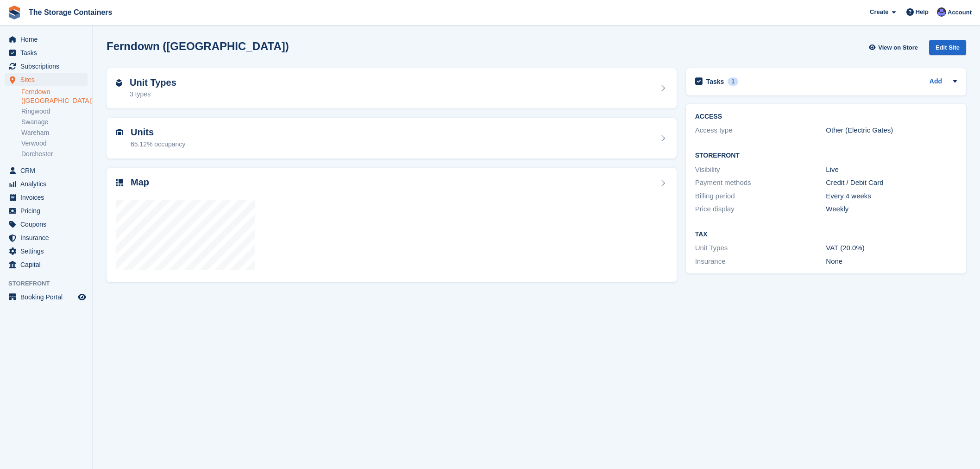 The image size is (980, 469). What do you see at coordinates (119, 83) in the screenshot?
I see `img: unit-type-icn-2b2737a686de81e16bb02015468b77c625bbabd49415b5ef34ead5e3b44a266d.svg` at bounding box center [119, 83].